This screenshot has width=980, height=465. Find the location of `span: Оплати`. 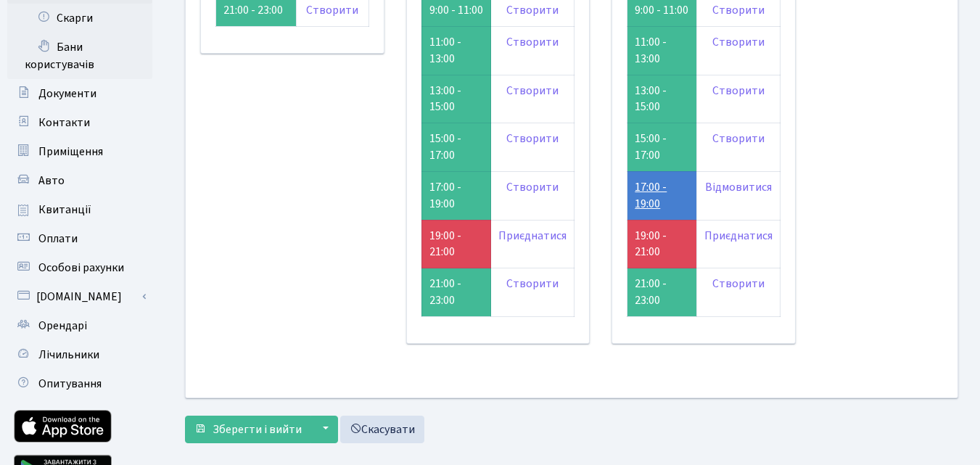

span: Оплати is located at coordinates (58, 239).